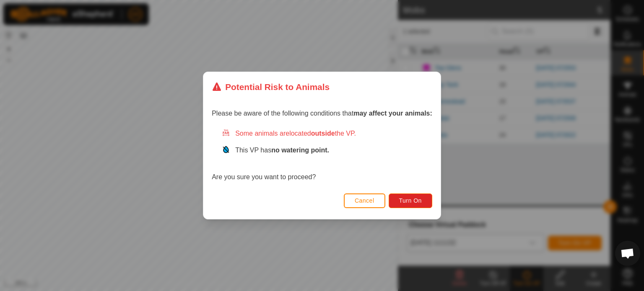  Describe the element at coordinates (364, 200) in the screenshot. I see `button: Cancel` at that location.